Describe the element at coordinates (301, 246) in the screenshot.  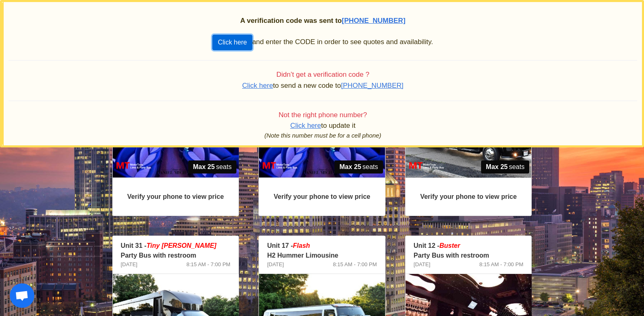
I see `em: Flash` at that location.